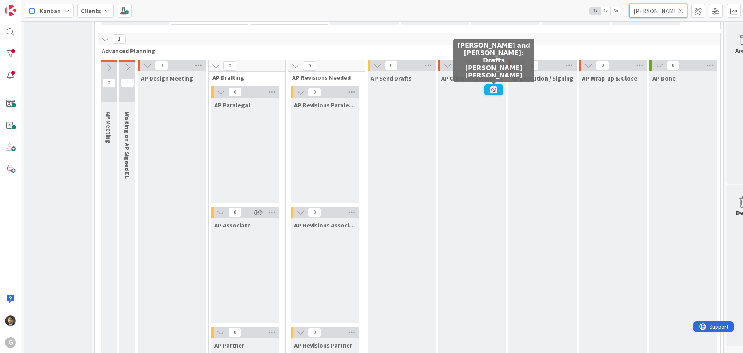  What do you see at coordinates (50, 11) in the screenshot?
I see `span: Kanban` at bounding box center [50, 11].